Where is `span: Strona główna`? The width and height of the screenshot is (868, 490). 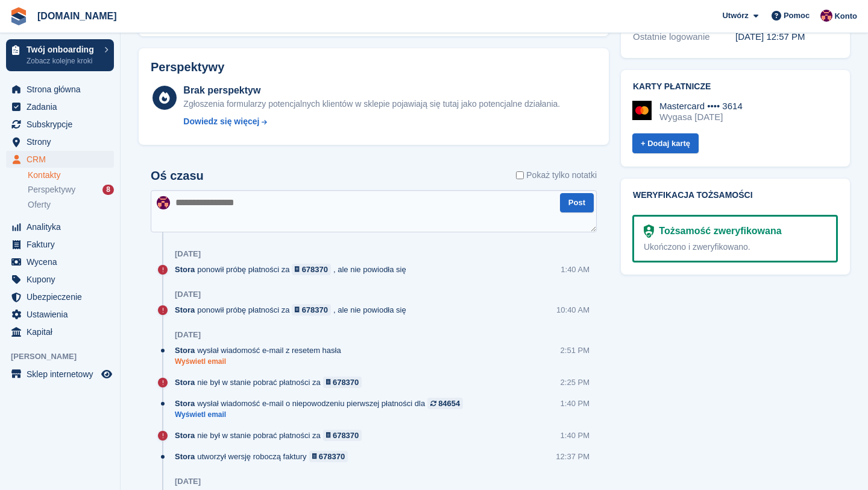 span: Strona główna is located at coordinates (63, 89).